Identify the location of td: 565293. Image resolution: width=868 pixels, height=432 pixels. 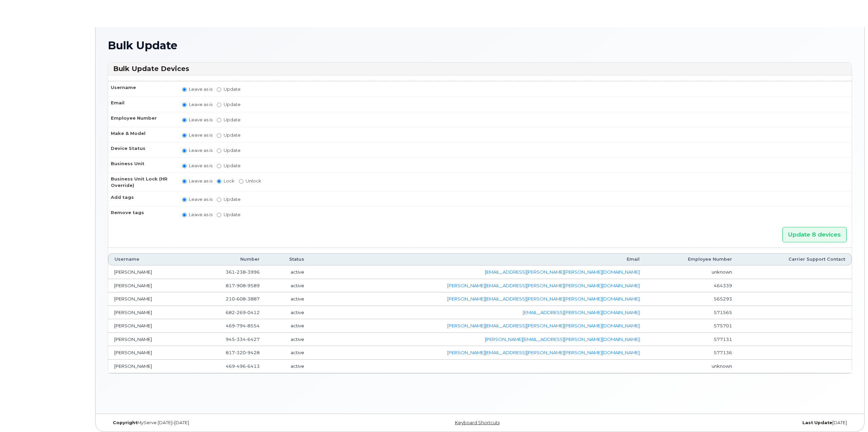
(691, 299).